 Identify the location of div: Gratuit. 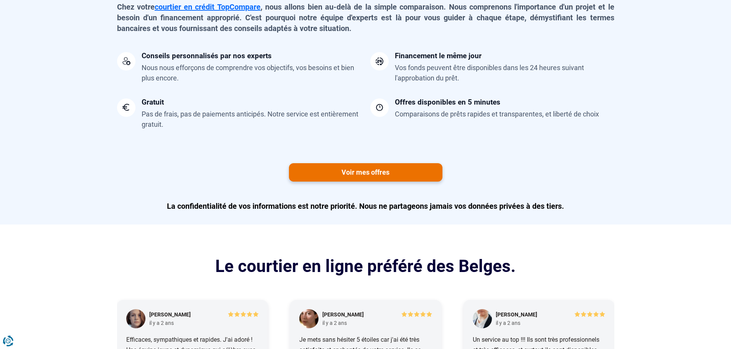
(153, 102).